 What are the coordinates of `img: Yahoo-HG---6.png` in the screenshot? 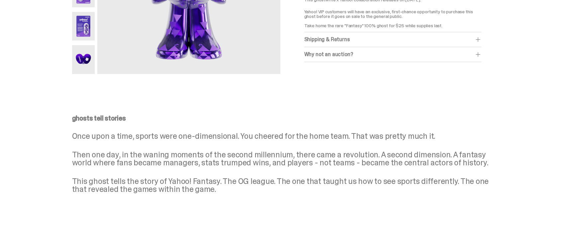 It's located at (83, 26).